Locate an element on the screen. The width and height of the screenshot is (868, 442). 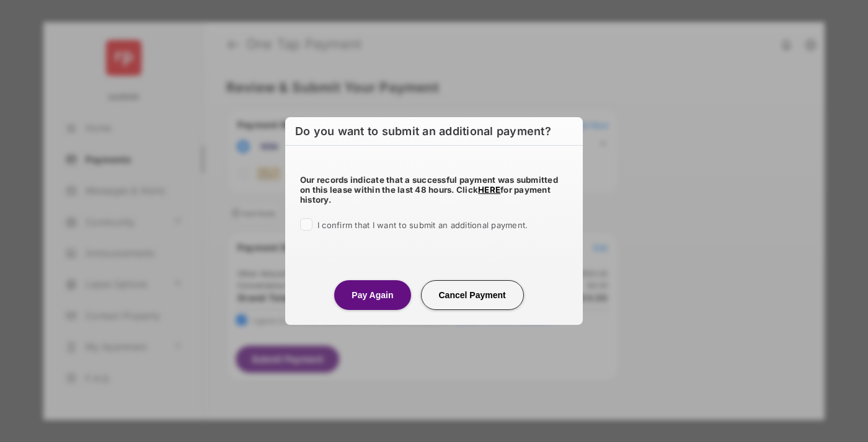
span: I confirm that I want to submit an additional payment. is located at coordinates (423, 225).